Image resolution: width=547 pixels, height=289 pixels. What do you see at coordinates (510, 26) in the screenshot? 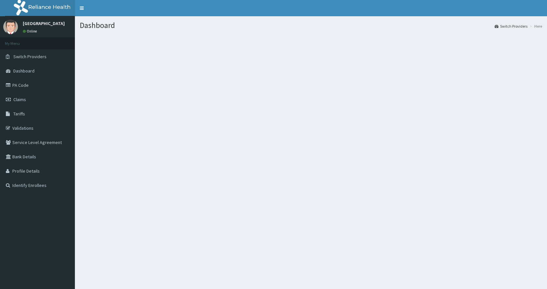
I see `a: Switch Providers` at bounding box center [510, 26].